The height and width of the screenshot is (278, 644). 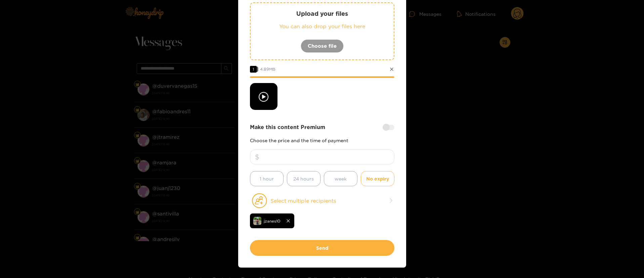 I want to click on p: You can also drop your files here, so click(x=322, y=26).